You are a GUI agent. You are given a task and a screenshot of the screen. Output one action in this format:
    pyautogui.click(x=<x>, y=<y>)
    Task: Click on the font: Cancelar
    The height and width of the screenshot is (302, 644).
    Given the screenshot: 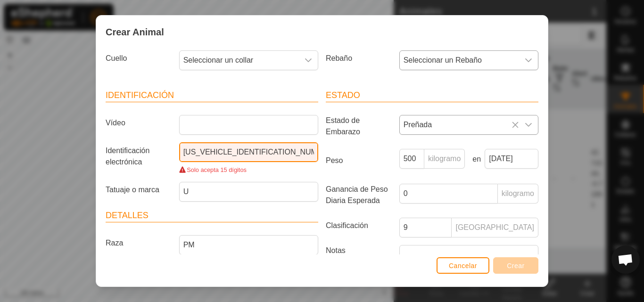 What is the action you would take?
    pyautogui.click(x=463, y=266)
    